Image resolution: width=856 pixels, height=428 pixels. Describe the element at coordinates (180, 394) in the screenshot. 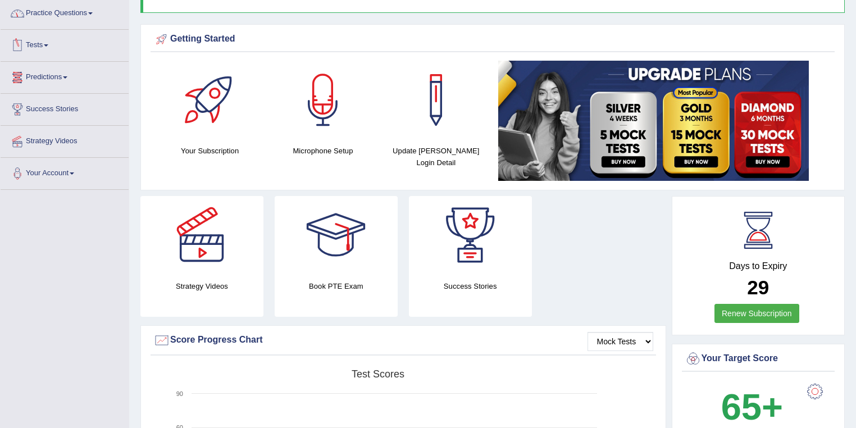

I see `text: 90` at that location.